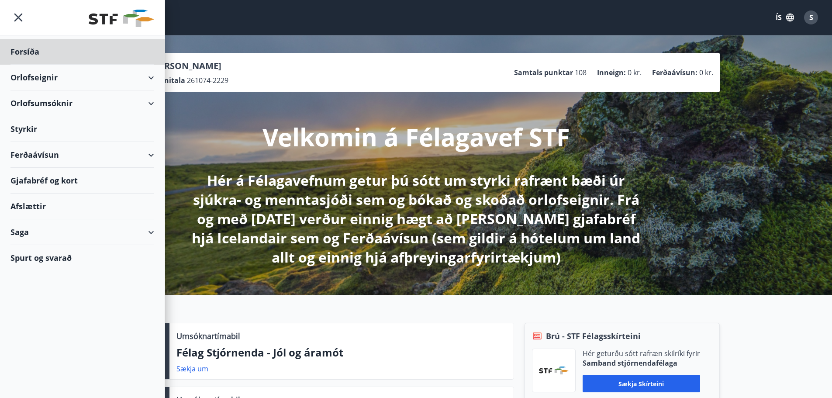  Describe the element at coordinates (675, 73) in the screenshot. I see `p: Ferðaávísun :` at that location.